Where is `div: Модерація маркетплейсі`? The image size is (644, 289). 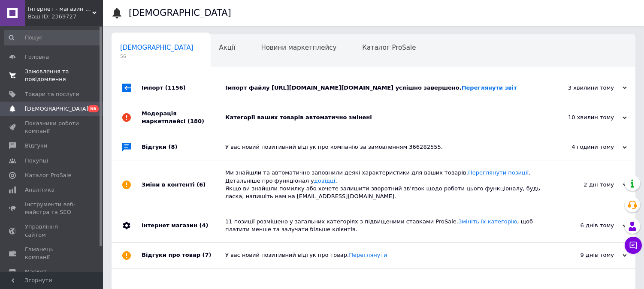 div: Модерація маркетплейсі is located at coordinates (183, 117).